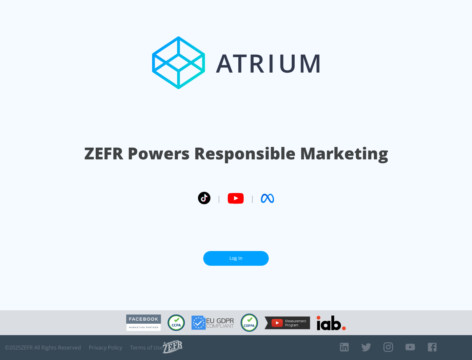  I want to click on h1: ZEFR Powers Responsible Marketing, so click(236, 153).